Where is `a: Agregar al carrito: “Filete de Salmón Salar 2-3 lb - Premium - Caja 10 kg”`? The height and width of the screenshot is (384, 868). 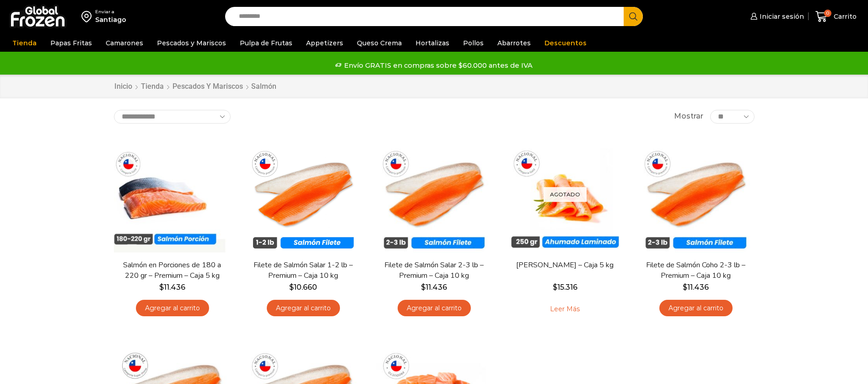
a: Agregar al carrito: “Filete de Salmón Salar 2-3 lb - Premium - Caja 10 kg” is located at coordinates (434, 308).